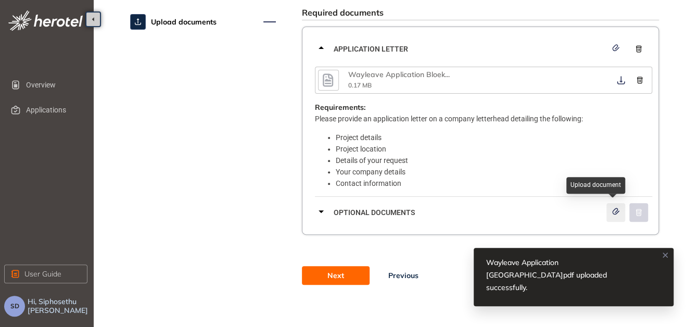  What do you see at coordinates (494, 160) in the screenshot?
I see `li: Details of your request` at bounding box center [494, 160].